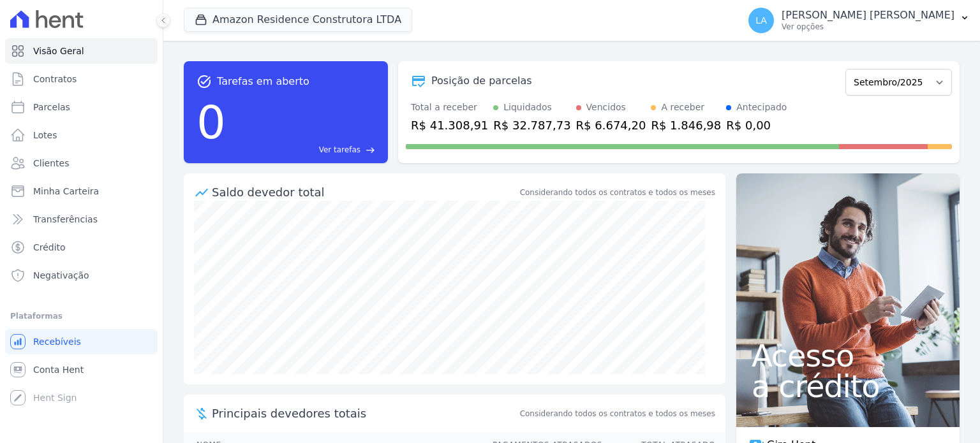 This screenshot has width=980, height=443. What do you see at coordinates (58, 370) in the screenshot?
I see `span: Conta Hent` at bounding box center [58, 370].